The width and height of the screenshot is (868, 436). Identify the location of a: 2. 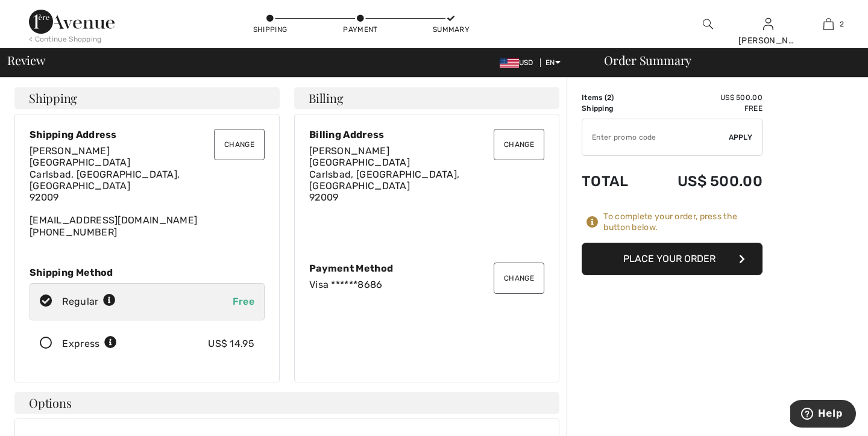
(828, 24).